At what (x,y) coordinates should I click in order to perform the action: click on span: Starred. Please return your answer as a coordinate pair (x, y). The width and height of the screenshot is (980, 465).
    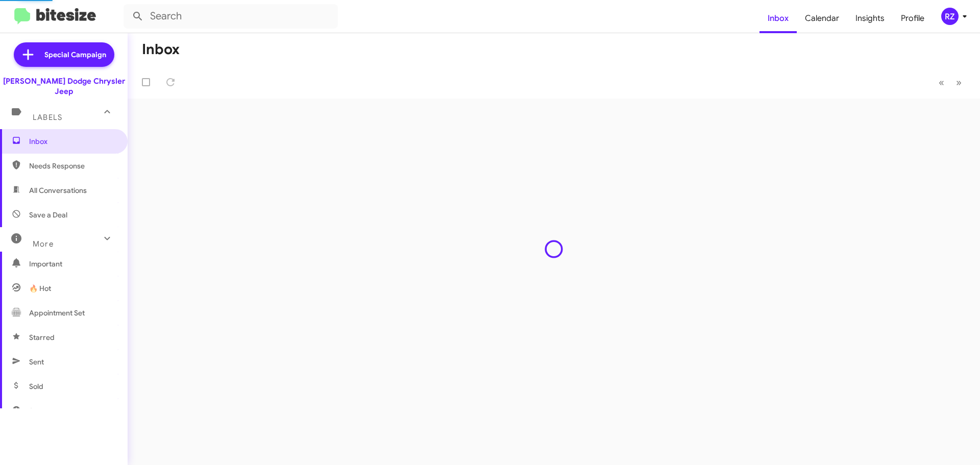
    Looking at the image, I should click on (42, 337).